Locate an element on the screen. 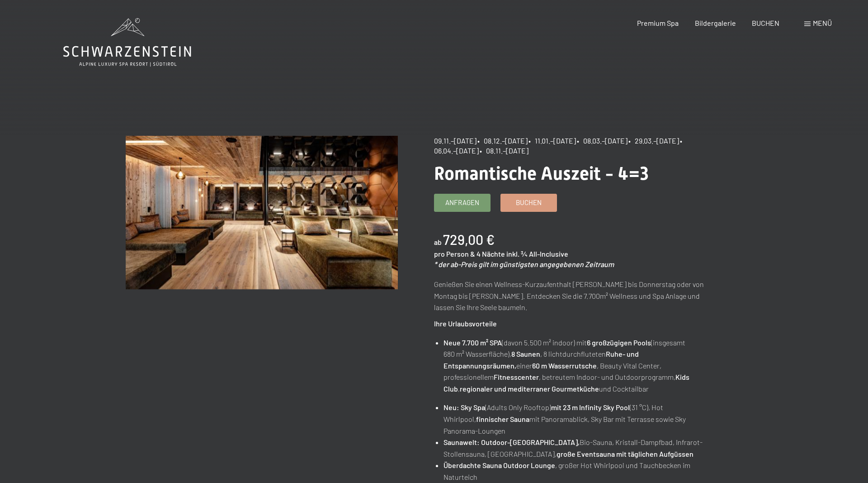 The width and height of the screenshot is (868, 483). span: ab is located at coordinates (438, 242).